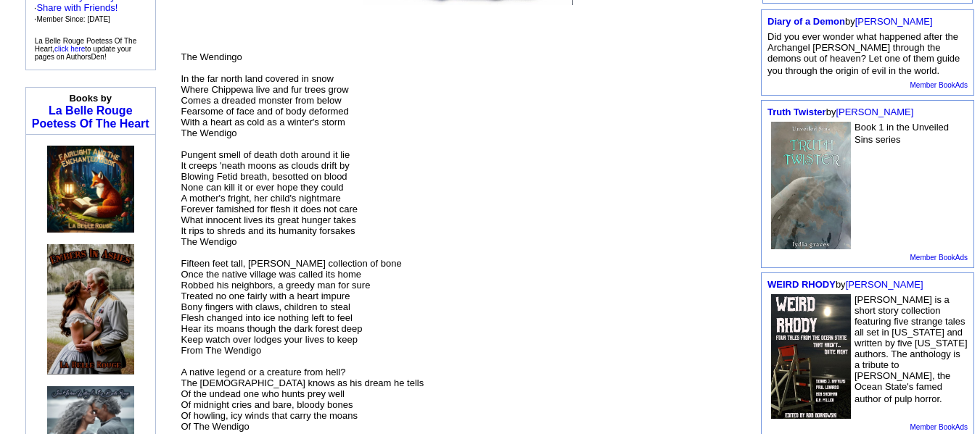 This screenshot has height=434, width=980. I want to click on img: 78225.jpg, so click(812, 357).